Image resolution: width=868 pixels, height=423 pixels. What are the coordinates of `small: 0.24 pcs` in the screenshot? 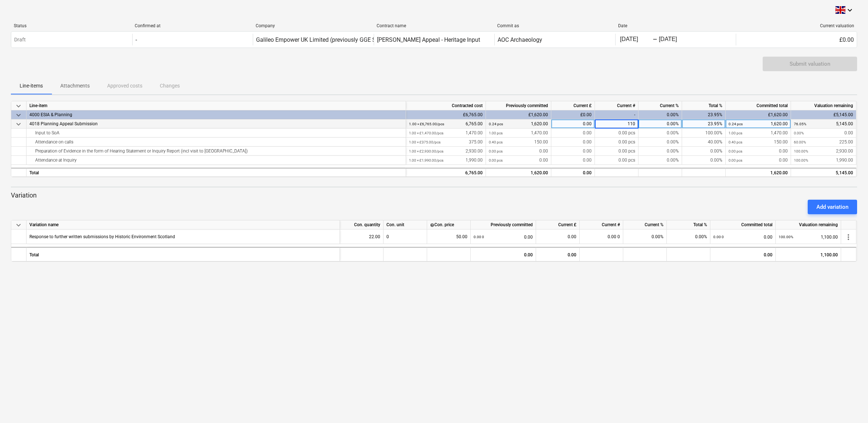 It's located at (736, 124).